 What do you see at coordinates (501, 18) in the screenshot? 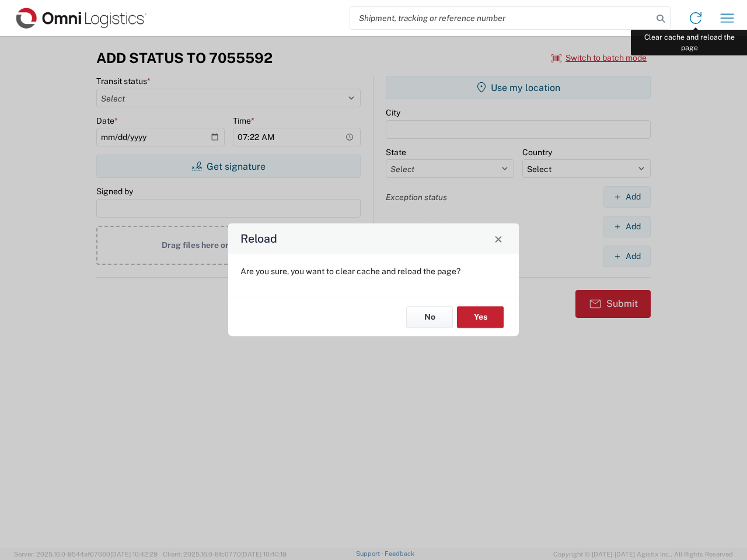
I see `input: Shipment, tracking or reference number` at bounding box center [501, 18].